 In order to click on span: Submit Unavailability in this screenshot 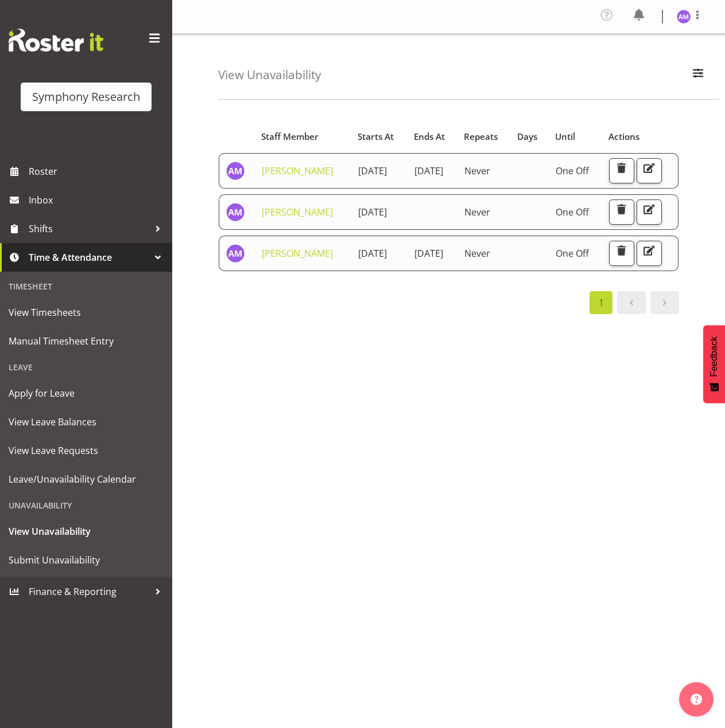, I will do `click(86, 561)`.